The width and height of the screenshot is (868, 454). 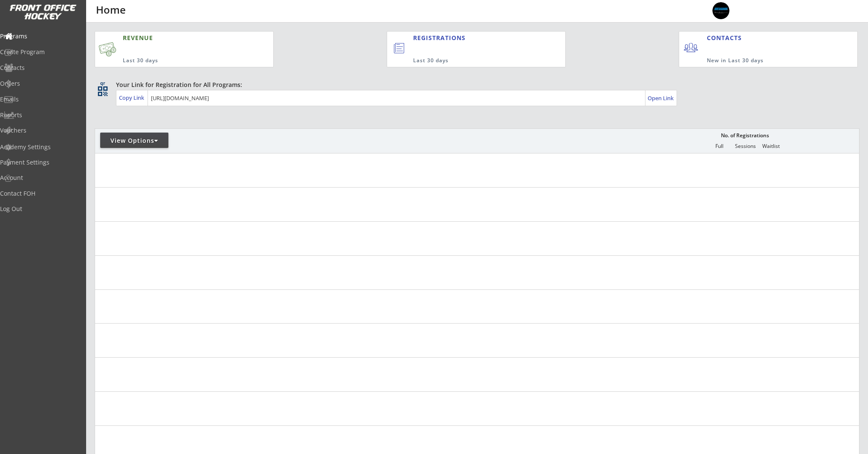 I want to click on div: REVENUE, so click(x=178, y=38).